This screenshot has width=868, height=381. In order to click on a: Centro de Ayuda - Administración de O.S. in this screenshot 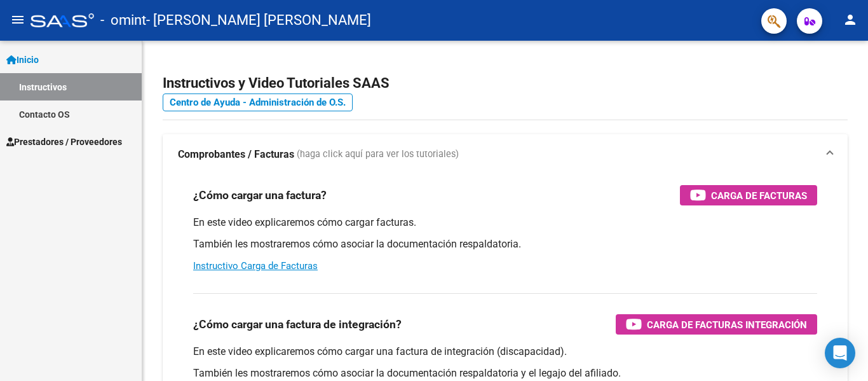, I will do `click(257, 102)`.